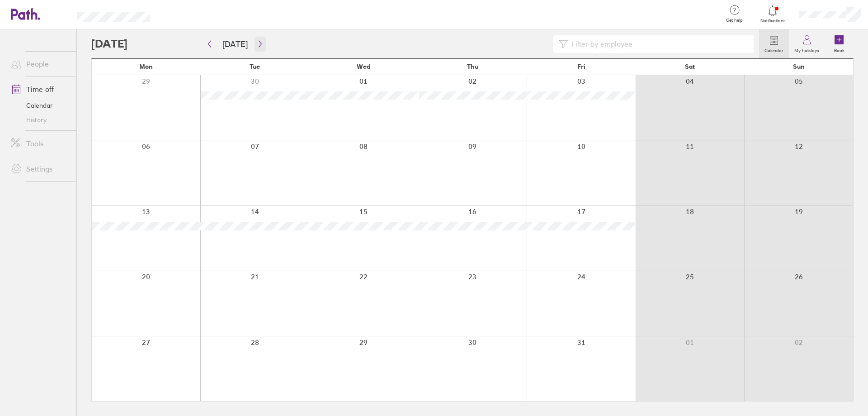 Image resolution: width=868 pixels, height=416 pixels. What do you see at coordinates (773, 21) in the screenshot?
I see `span: Notifications` at bounding box center [773, 21].